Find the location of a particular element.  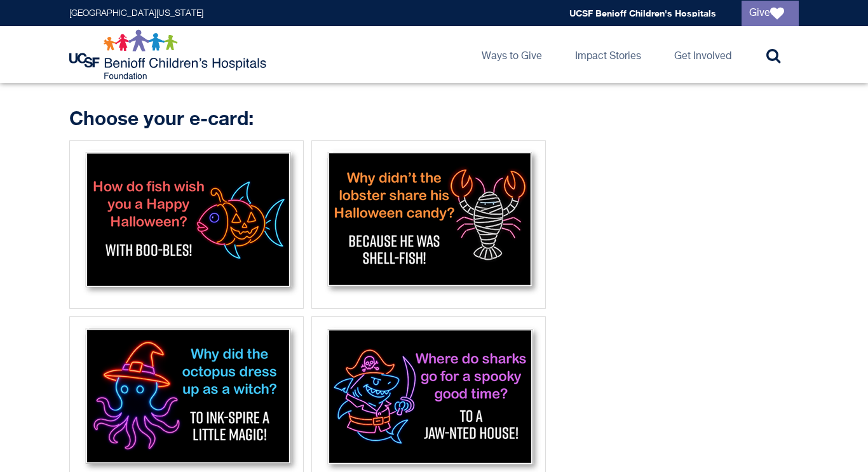

img: Logo for UCSF Benioff Children's Hospitals Foundation is located at coordinates (169, 54).